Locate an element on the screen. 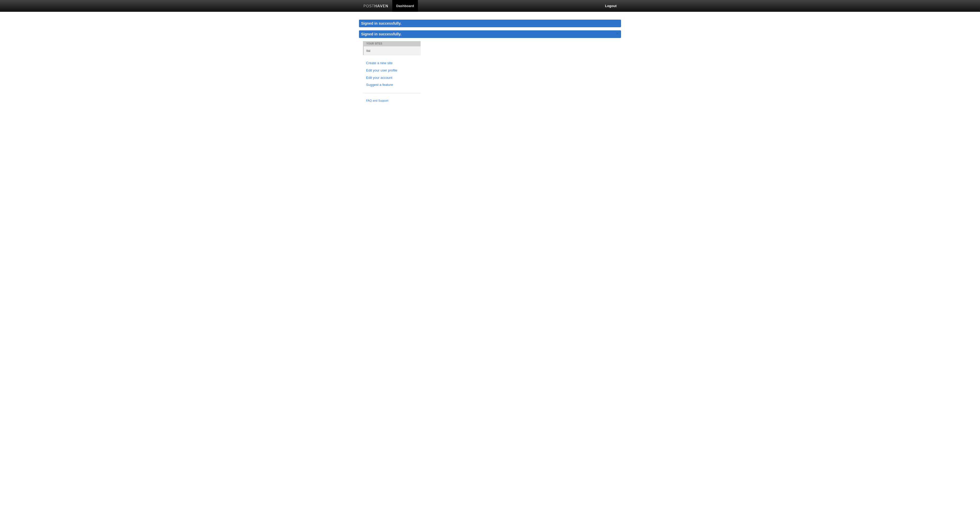 This screenshot has height=512, width=980. div: Signed in successfully. is located at coordinates (490, 23).